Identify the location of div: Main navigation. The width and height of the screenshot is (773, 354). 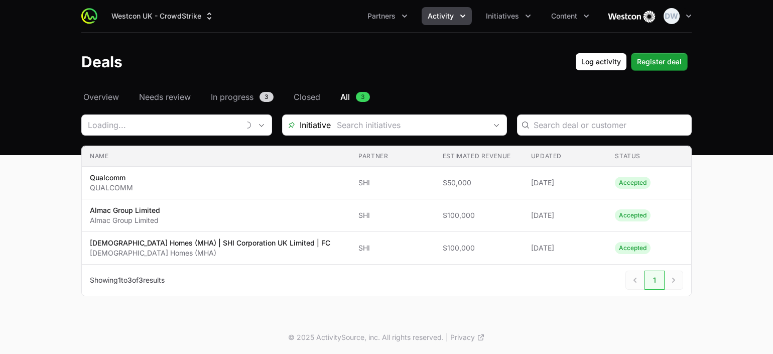
(347, 16).